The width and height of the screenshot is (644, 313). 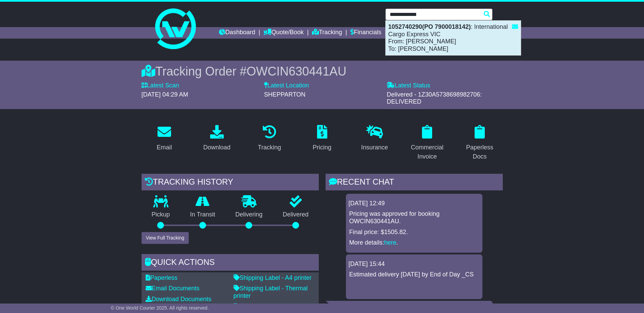 What do you see at coordinates (429, 27) in the screenshot?
I see `strong: 1052740290(PO 7900018142)` at bounding box center [429, 27].